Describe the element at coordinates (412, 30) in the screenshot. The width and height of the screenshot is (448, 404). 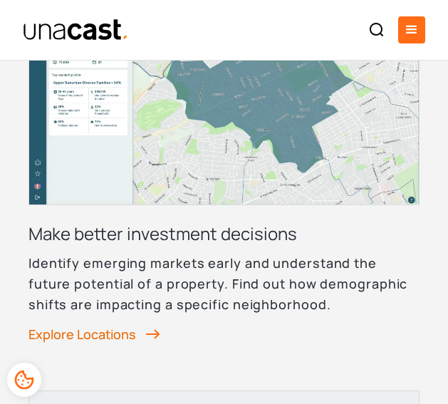
I see `div: menu` at that location.